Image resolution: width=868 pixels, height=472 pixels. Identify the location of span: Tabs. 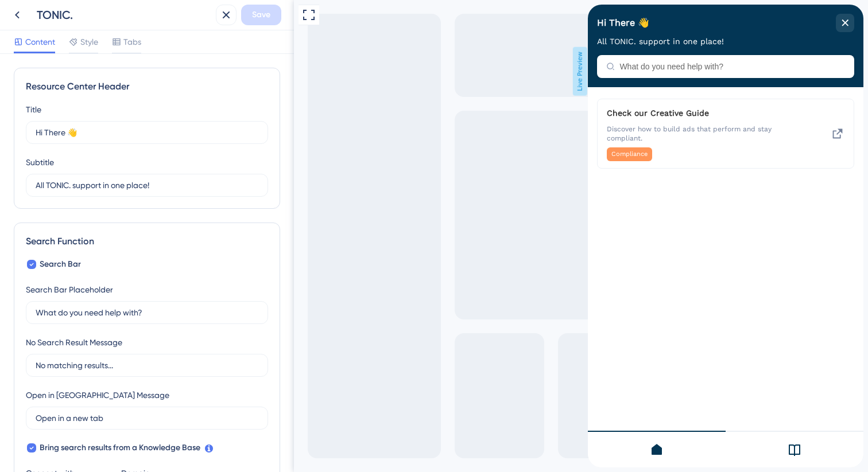
(132, 42).